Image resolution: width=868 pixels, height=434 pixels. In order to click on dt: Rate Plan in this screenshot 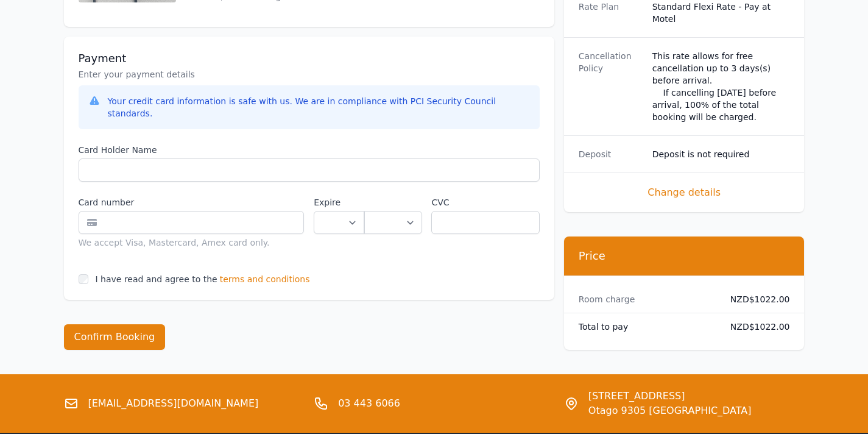, I will do `click(611, 13)`.